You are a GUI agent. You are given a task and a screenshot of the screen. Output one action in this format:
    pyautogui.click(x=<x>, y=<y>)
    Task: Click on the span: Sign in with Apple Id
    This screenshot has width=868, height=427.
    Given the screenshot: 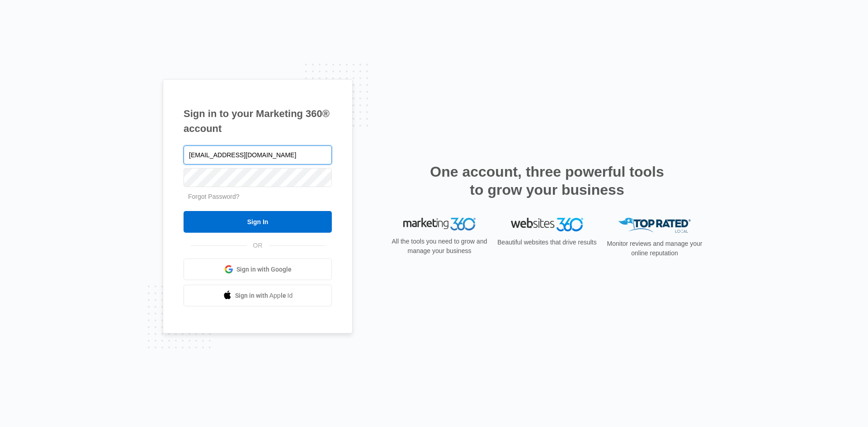 What is the action you would take?
    pyautogui.click(x=264, y=295)
    